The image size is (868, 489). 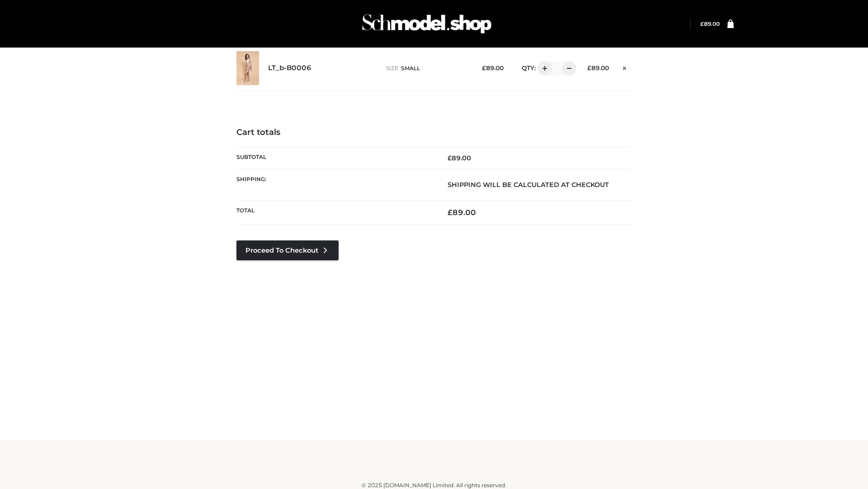 What do you see at coordinates (290, 68) in the screenshot?
I see `a: LT_b-B0006` at bounding box center [290, 68].